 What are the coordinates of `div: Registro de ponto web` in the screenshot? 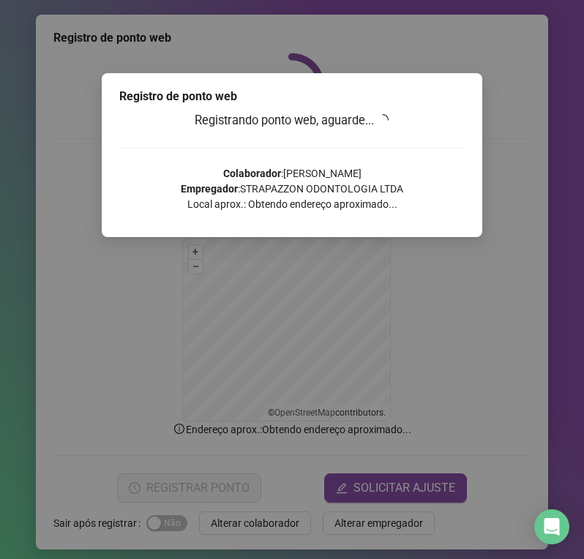 It's located at (292, 97).